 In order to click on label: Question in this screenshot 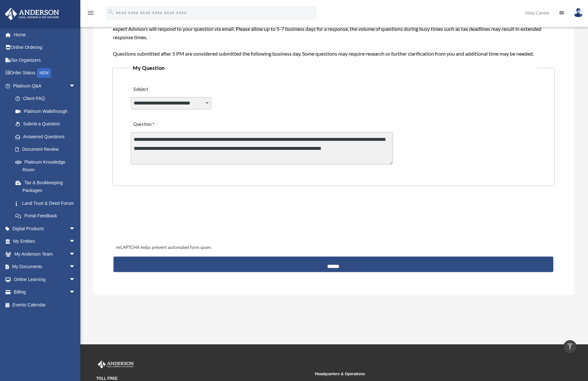, I will do `click(156, 125)`.